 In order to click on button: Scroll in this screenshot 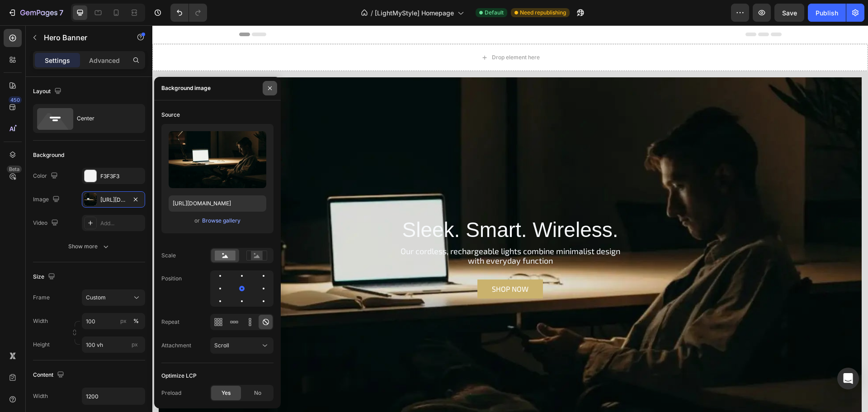, I will do `click(242, 346)`.